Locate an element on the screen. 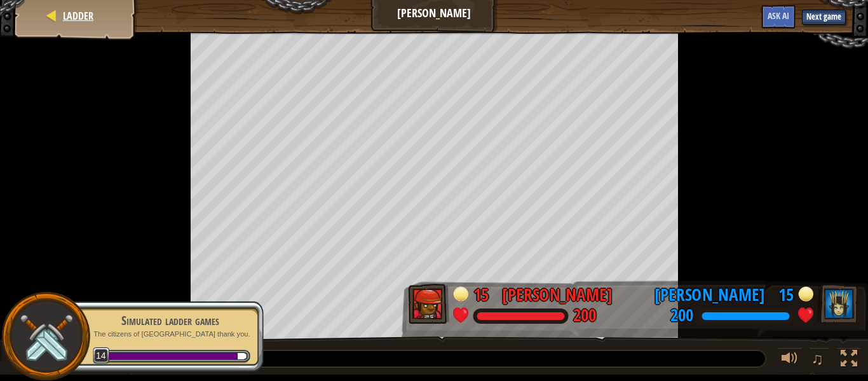  span: Ladder is located at coordinates (78, 16).